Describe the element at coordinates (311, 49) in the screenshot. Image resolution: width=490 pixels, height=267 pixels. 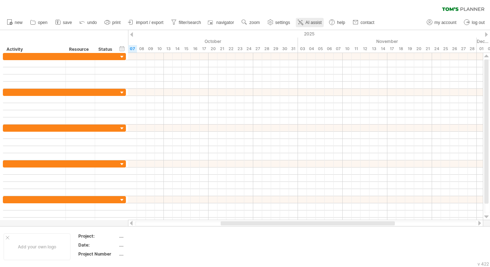
I see `div: Tuesday, 4 November 2025` at that location.